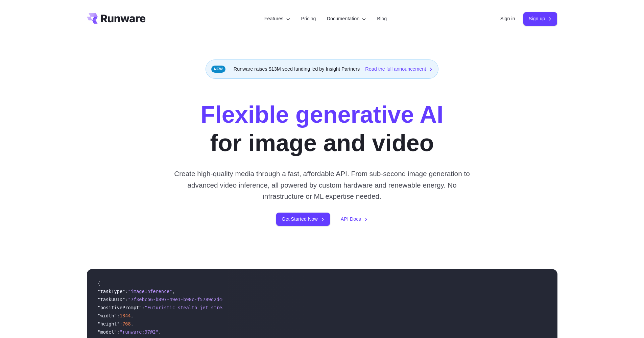 The width and height of the screenshot is (644, 338). I want to click on a: Go to /, so click(116, 18).